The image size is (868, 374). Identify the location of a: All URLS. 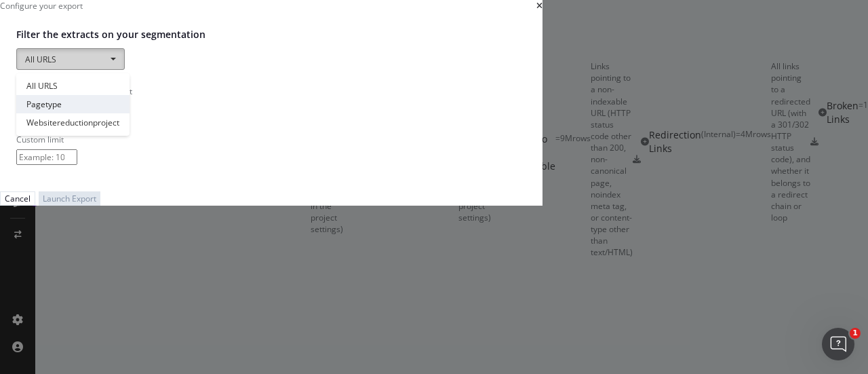
(73, 85).